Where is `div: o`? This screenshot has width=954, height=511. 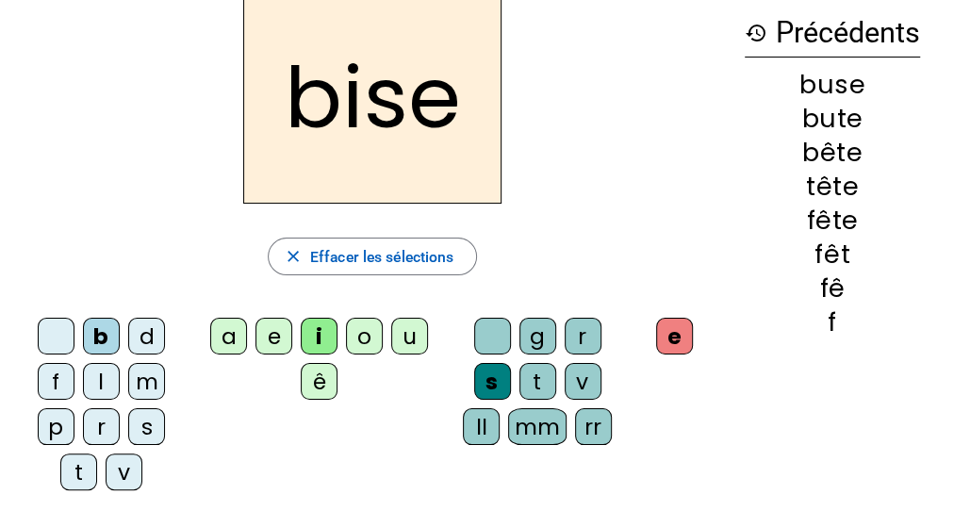 div: o is located at coordinates (364, 336).